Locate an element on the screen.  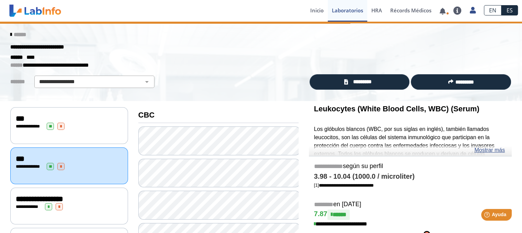
span: HRA is located at coordinates (377, 10).